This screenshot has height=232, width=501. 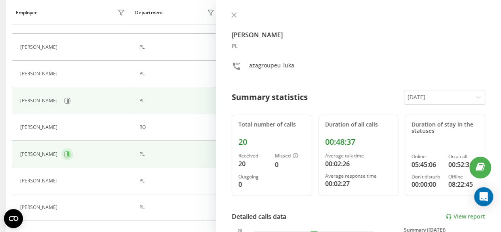 What do you see at coordinates (270, 97) in the screenshot?
I see `div: Summary statistics` at bounding box center [270, 97].